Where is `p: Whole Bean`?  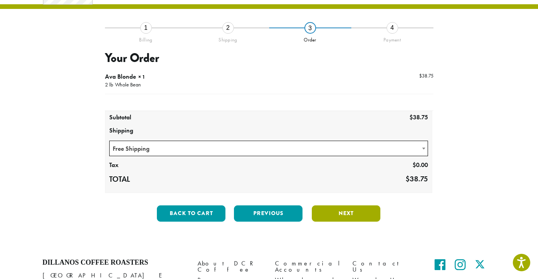 p: Whole Bean is located at coordinates (127, 85).